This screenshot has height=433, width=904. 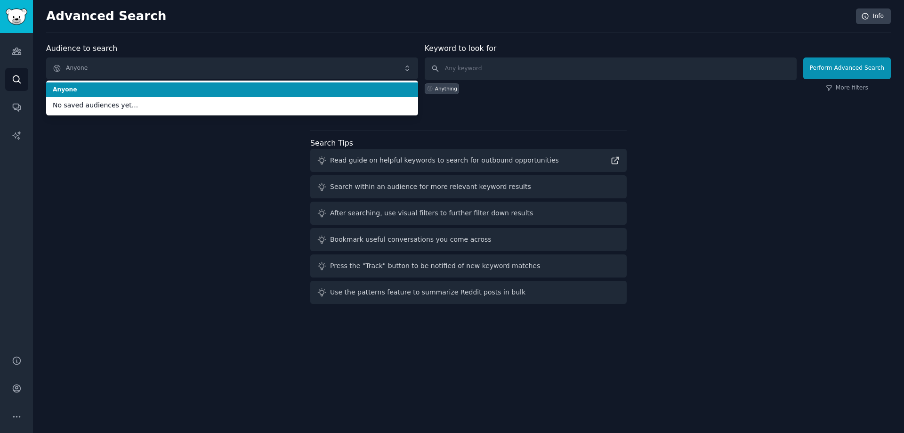 What do you see at coordinates (611, 69) in the screenshot?
I see `input: Any keyword` at bounding box center [611, 69].